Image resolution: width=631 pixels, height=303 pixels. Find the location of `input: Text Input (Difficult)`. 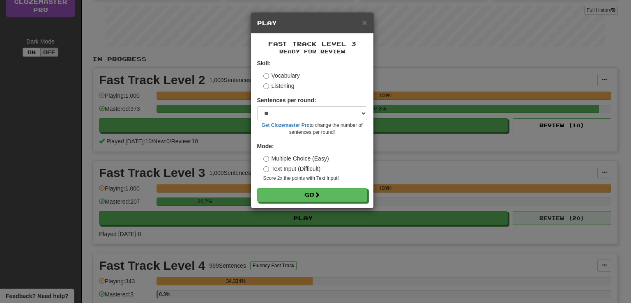

input: Text Input (Difficult) is located at coordinates (266, 169).